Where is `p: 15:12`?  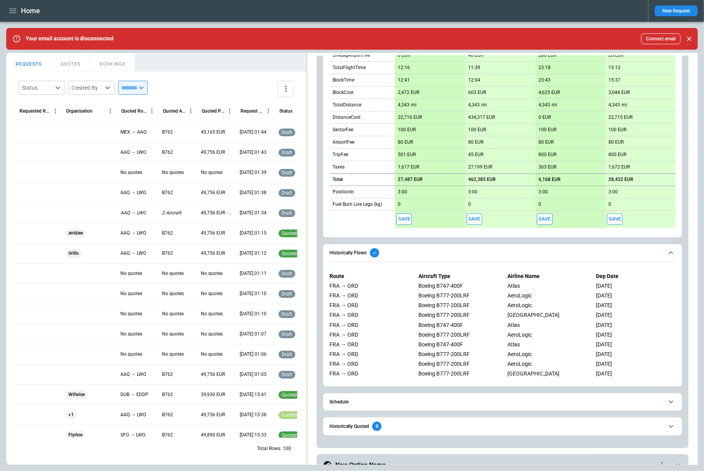 p: 15:12 is located at coordinates (614, 68).